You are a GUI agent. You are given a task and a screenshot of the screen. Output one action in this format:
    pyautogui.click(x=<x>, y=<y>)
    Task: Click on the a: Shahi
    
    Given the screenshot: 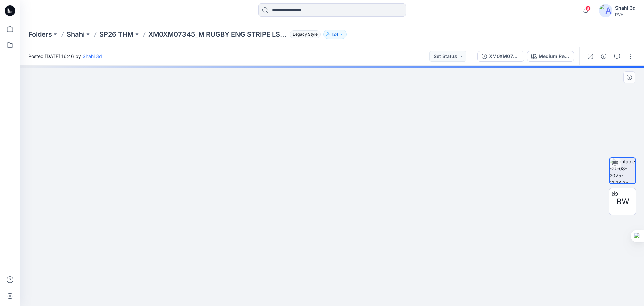 What is the action you would take?
    pyautogui.click(x=75, y=34)
    